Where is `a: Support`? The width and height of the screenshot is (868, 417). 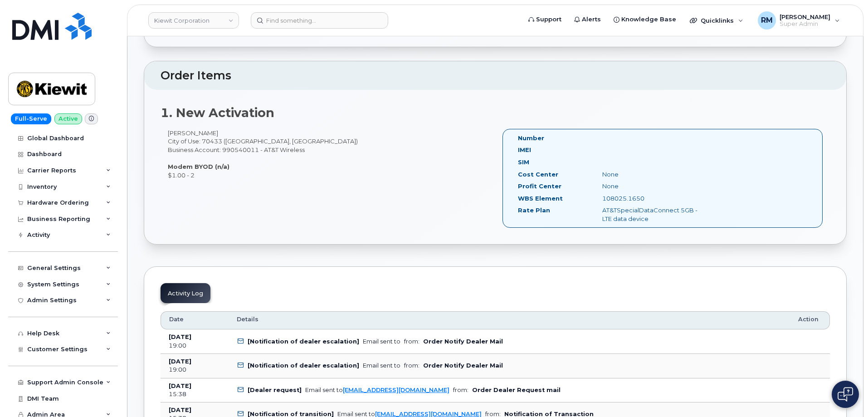 a: Support is located at coordinates (545, 19).